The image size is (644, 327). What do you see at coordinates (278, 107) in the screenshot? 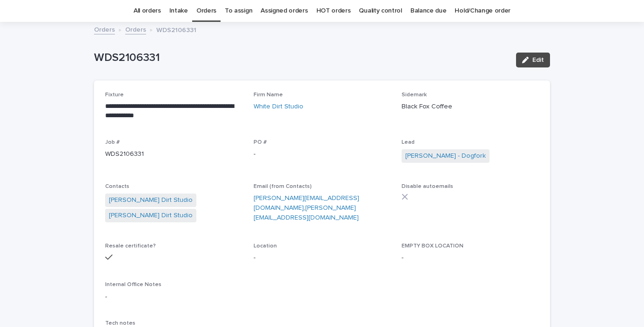
I see `a: White Dirt Studio` at bounding box center [278, 107].